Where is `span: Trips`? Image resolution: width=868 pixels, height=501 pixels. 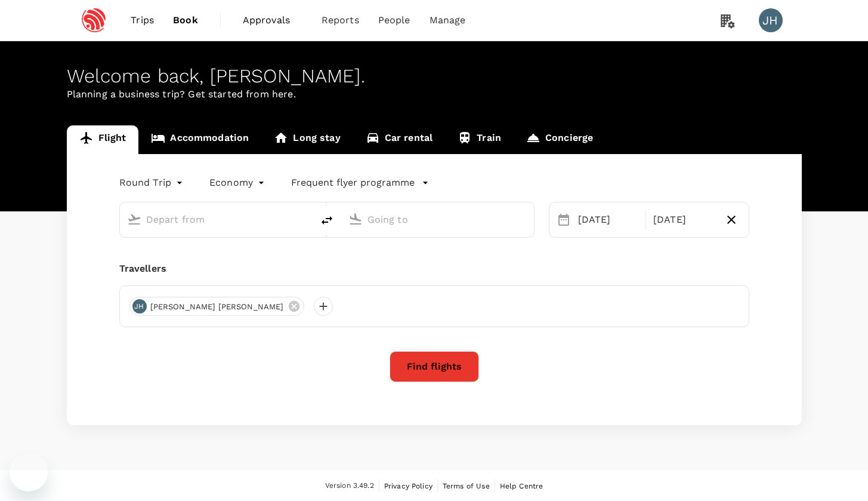 span: Trips is located at coordinates (142, 20).